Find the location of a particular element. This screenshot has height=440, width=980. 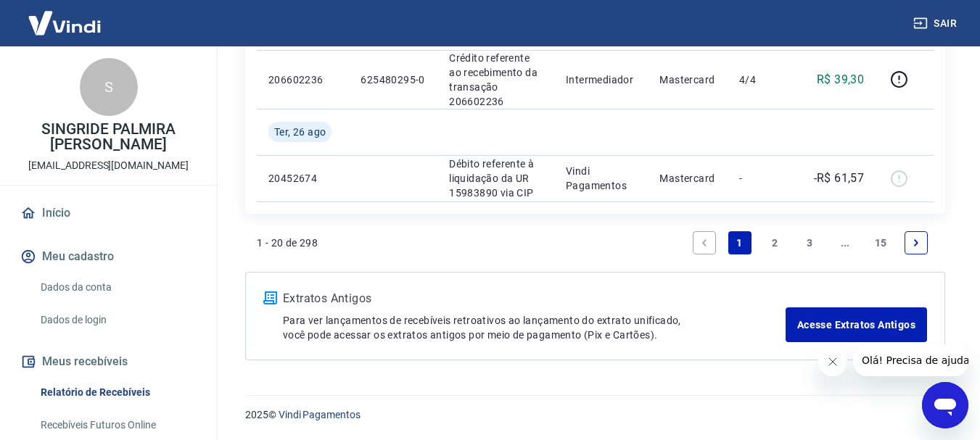

a: Page 1 is your current page is located at coordinates (740, 243).